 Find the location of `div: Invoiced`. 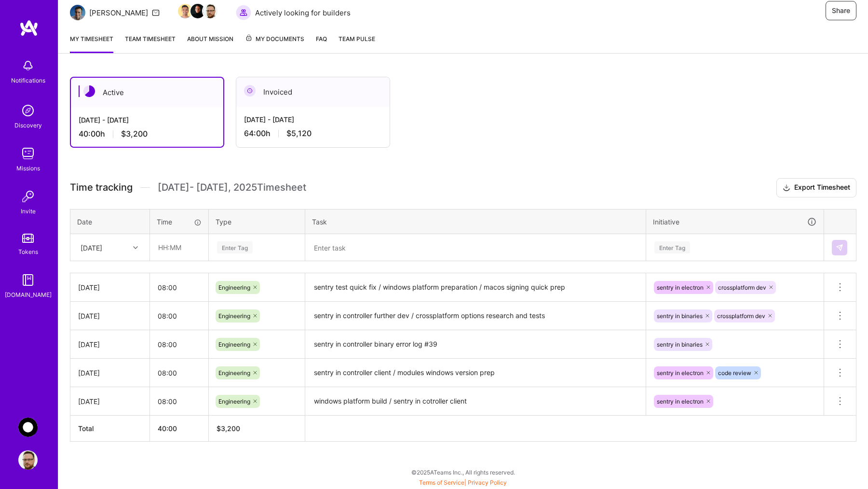

div: Invoiced is located at coordinates (313, 92).